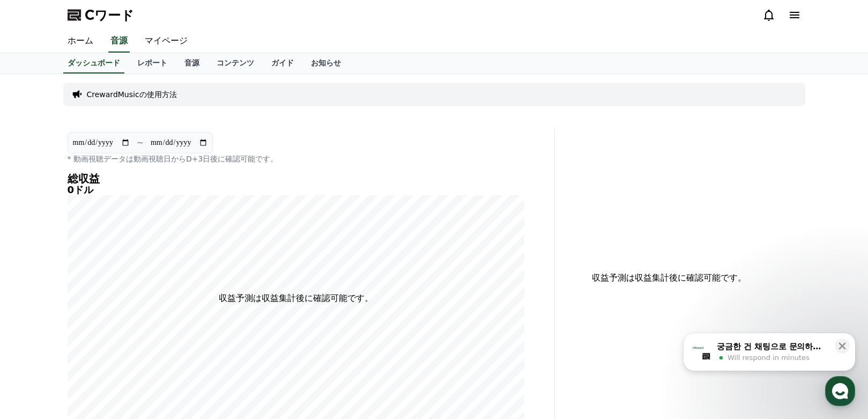  I want to click on a: マイページ, so click(167, 41).